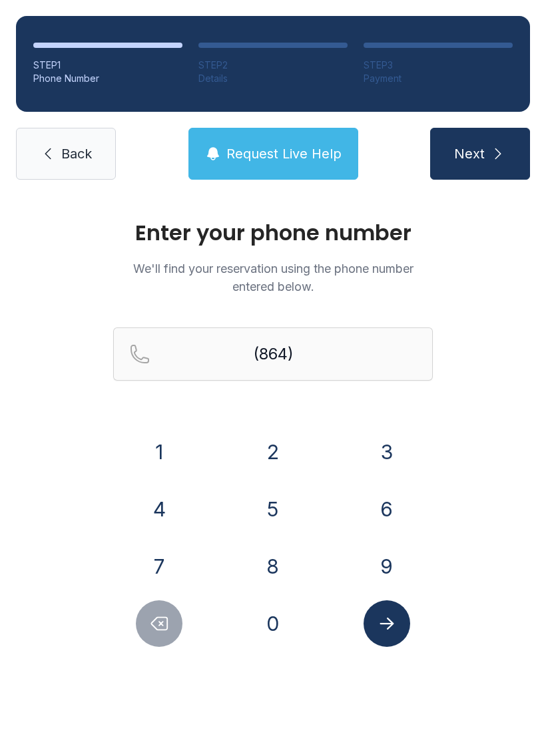 The width and height of the screenshot is (546, 756). What do you see at coordinates (284, 154) in the screenshot?
I see `span: Request Live Help` at bounding box center [284, 154].